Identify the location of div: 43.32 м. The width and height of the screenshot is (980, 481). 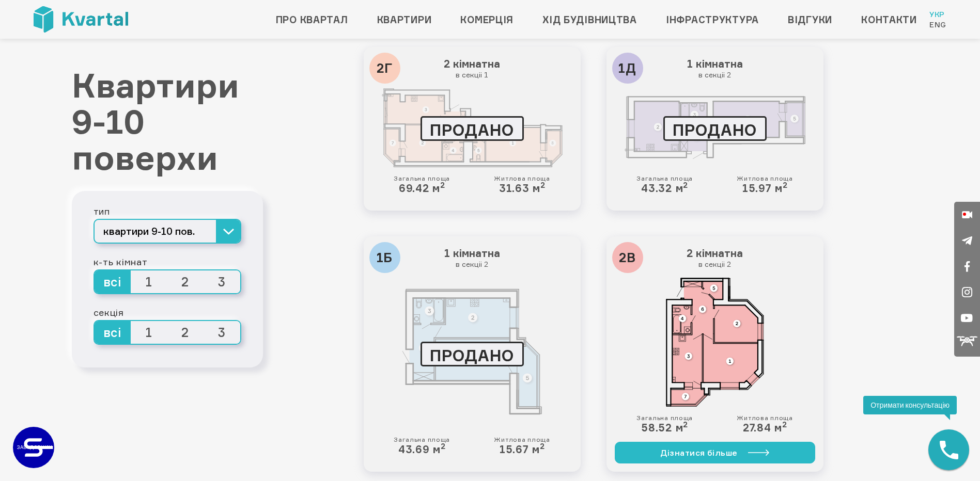
(665, 184).